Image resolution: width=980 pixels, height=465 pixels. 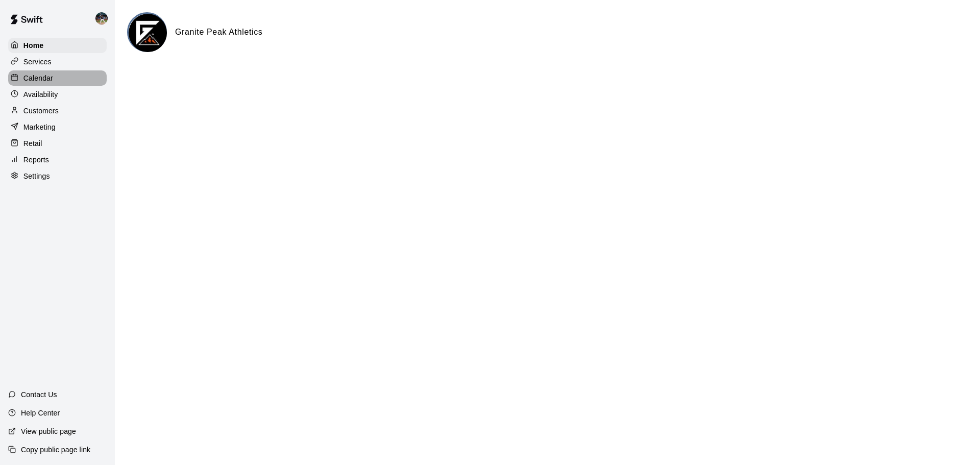 I want to click on p: Reports, so click(x=36, y=160).